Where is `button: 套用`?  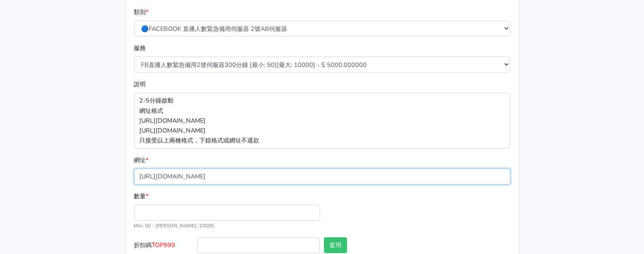 button: 套用 is located at coordinates (336, 245).